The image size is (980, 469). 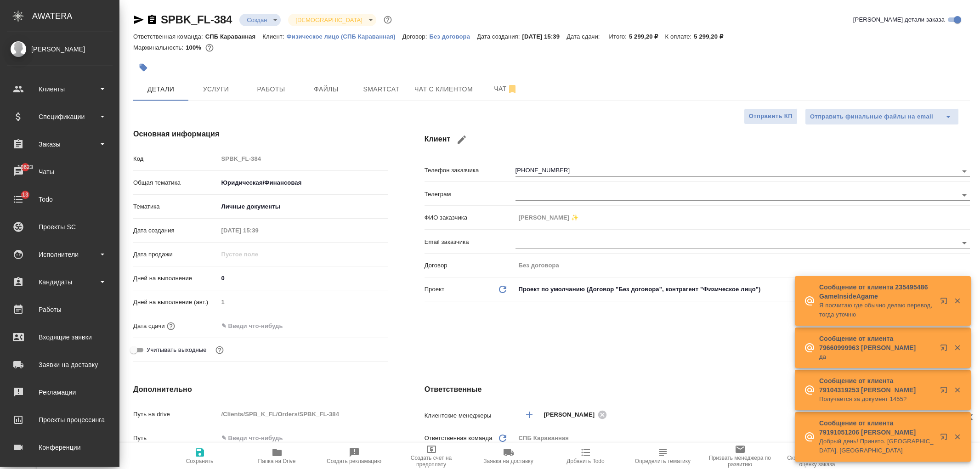 I want to click on p: Дней на выполнение (авт.), so click(x=175, y=302).